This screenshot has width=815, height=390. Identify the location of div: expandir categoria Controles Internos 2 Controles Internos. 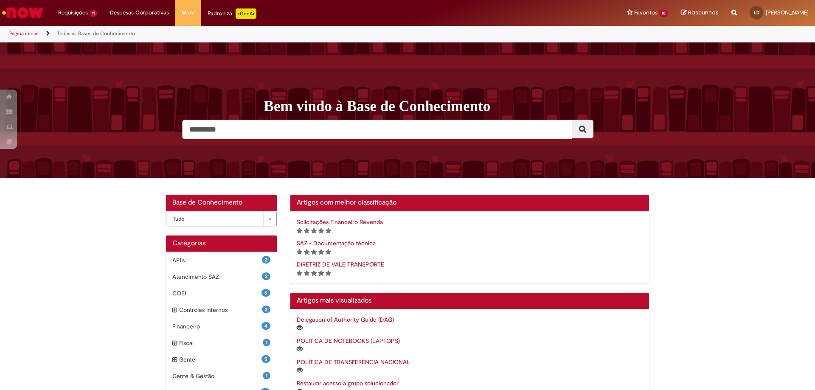
(221, 310).